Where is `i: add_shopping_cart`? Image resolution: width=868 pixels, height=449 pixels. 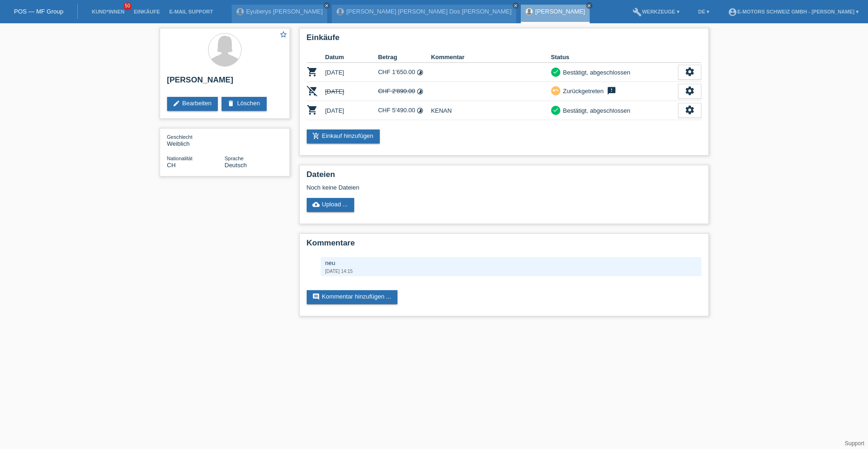 i: add_shopping_cart is located at coordinates (316, 136).